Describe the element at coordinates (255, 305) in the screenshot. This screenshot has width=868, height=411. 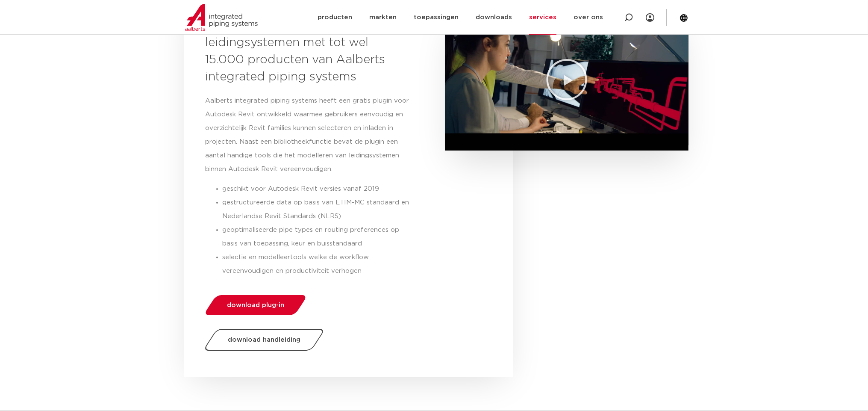
I see `a: download plug-in` at that location.